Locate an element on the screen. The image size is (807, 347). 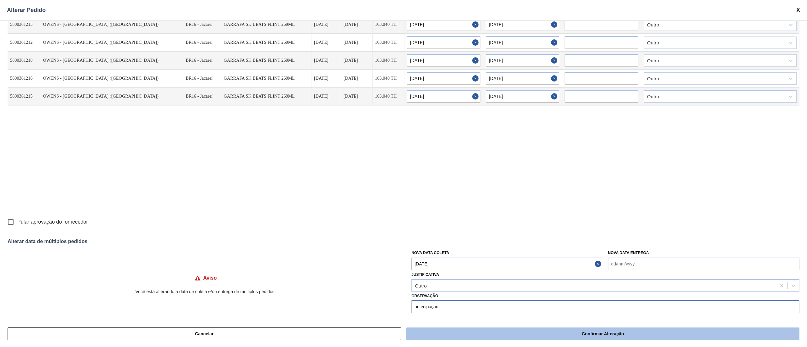
td: 5800361212 is located at coordinates (24, 43).